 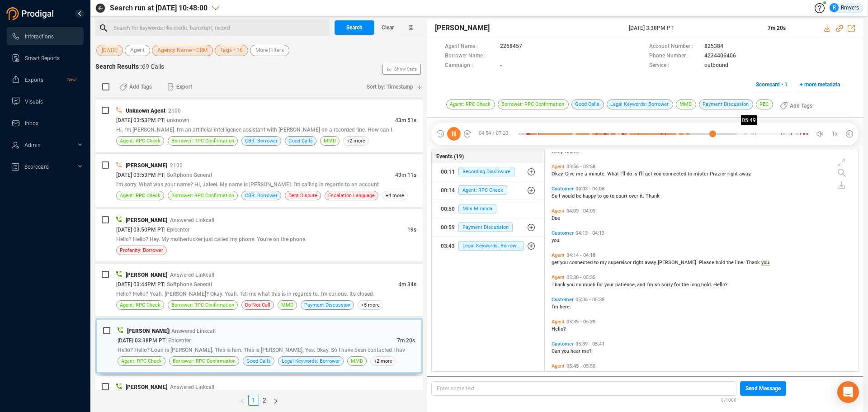 I want to click on span: Scorecard, so click(x=37, y=167).